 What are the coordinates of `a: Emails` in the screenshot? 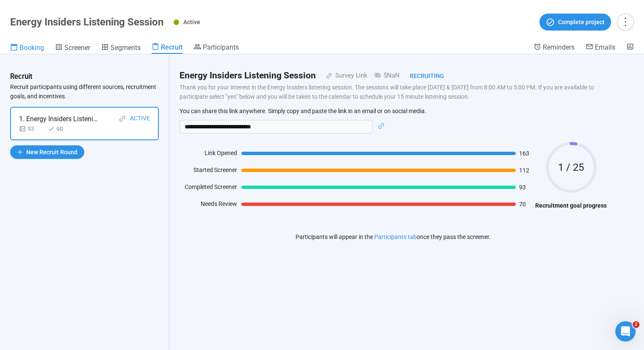 It's located at (601, 48).